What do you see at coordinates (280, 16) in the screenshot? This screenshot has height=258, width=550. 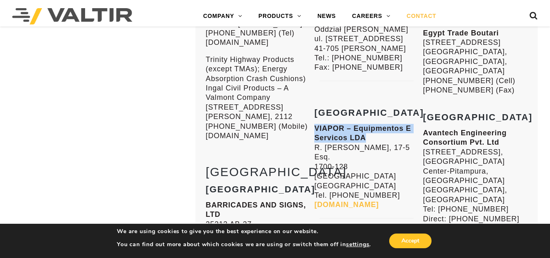 I see `a: PRODUCTS` at bounding box center [280, 16].